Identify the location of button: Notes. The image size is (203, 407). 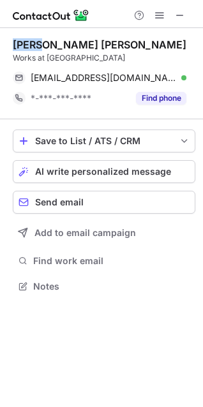
(104, 287).